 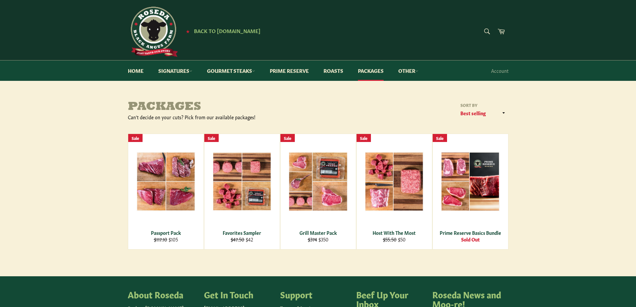 What do you see at coordinates (394, 239) in the screenshot?
I see `div: $50` at bounding box center [394, 239].